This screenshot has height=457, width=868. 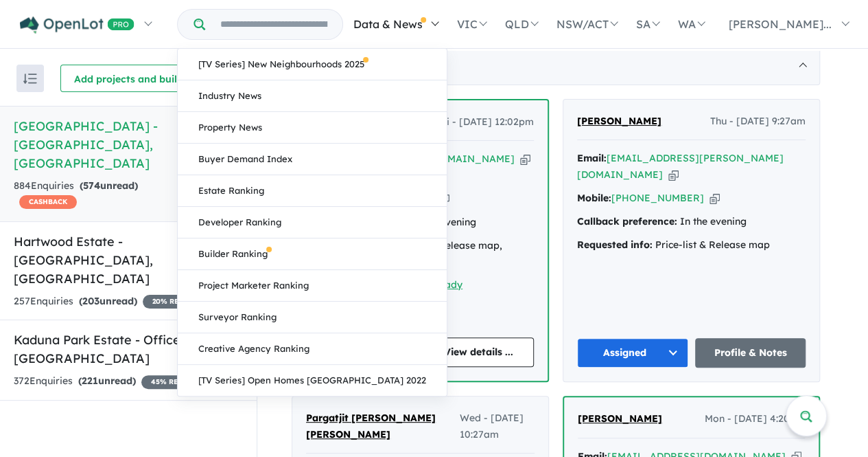 I want to click on img: sort.svg, so click(x=30, y=78).